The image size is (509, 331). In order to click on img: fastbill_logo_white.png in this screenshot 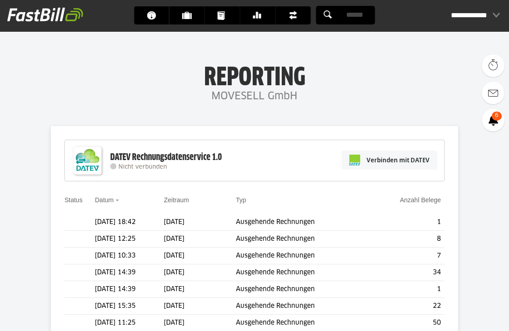, I will do `click(45, 15)`.